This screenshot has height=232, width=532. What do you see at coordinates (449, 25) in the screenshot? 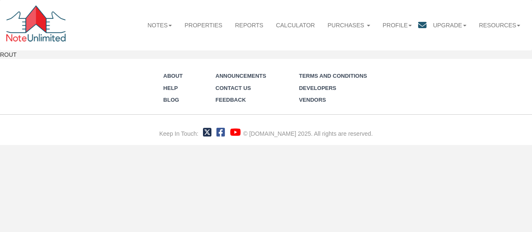
I see `a: Upgrade` at bounding box center [449, 25].